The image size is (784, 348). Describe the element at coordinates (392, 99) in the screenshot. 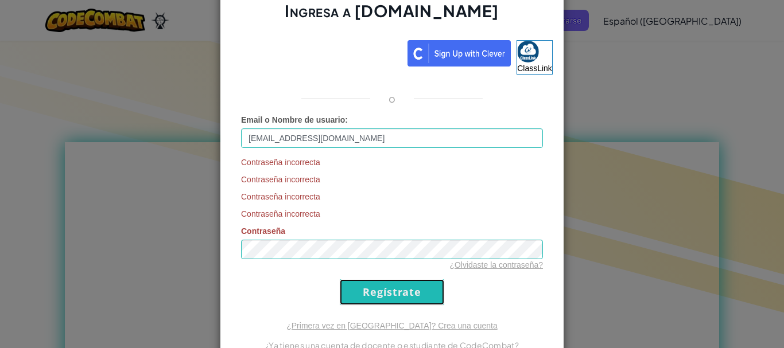

I see `p: o` at that location.